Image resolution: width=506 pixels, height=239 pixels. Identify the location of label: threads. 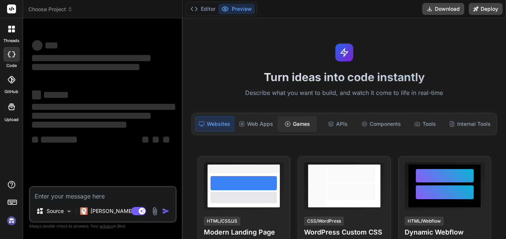
(11, 41).